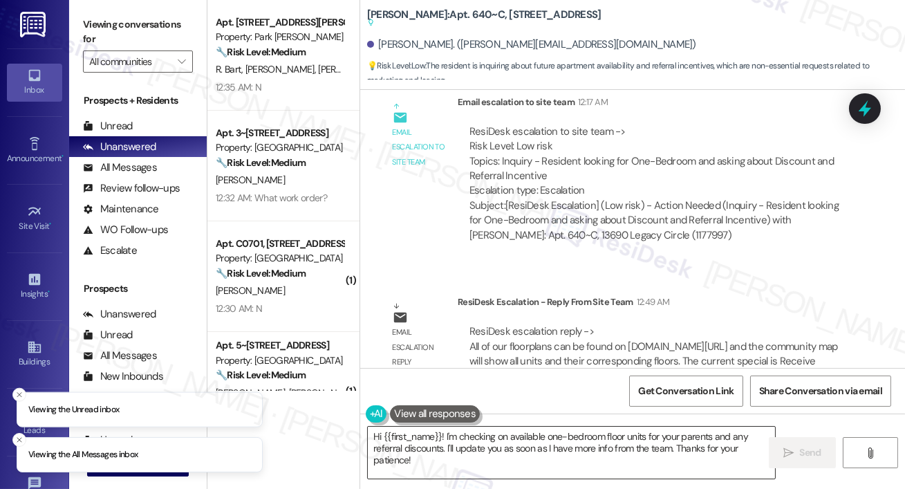  I want to click on button: Send, so click(802, 452).